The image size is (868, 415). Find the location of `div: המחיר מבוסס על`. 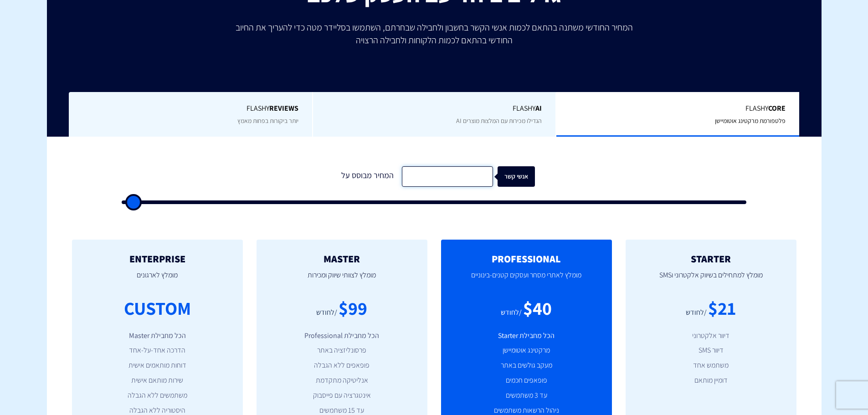

div: המחיר מבוסס על is located at coordinates (368, 176).